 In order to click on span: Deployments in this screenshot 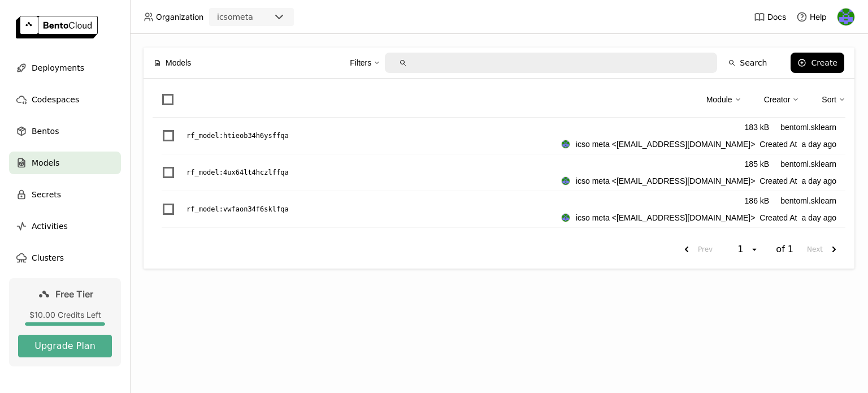, I will do `click(57, 68)`.